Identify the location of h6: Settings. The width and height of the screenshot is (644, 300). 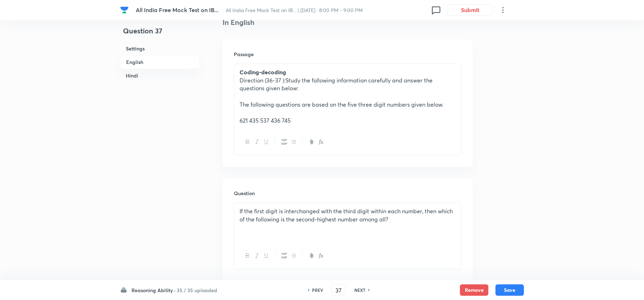
(160, 49).